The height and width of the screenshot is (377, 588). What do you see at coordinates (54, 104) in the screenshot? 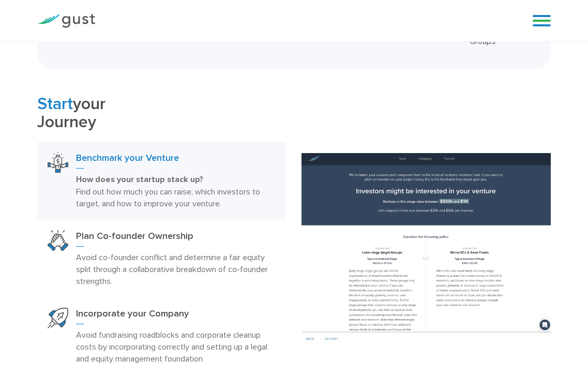
I see `span: Start` at bounding box center [54, 104].